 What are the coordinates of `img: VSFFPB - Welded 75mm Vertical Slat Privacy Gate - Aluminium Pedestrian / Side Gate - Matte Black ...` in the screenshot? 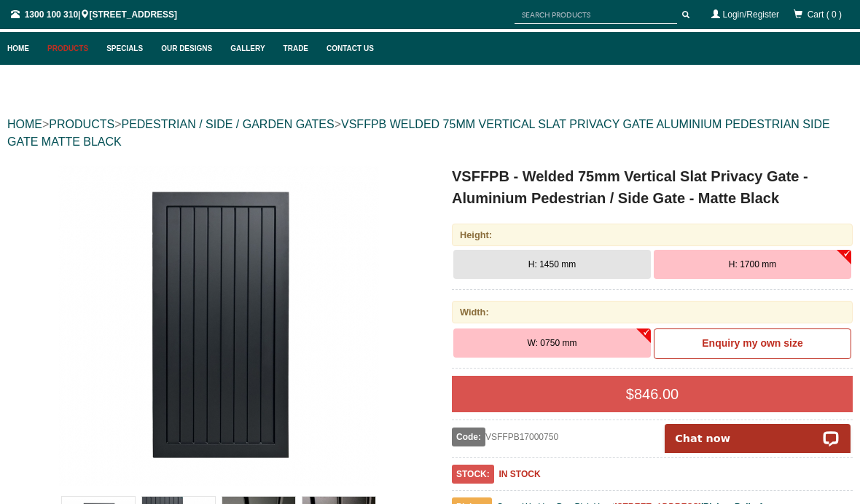 It's located at (219, 325).